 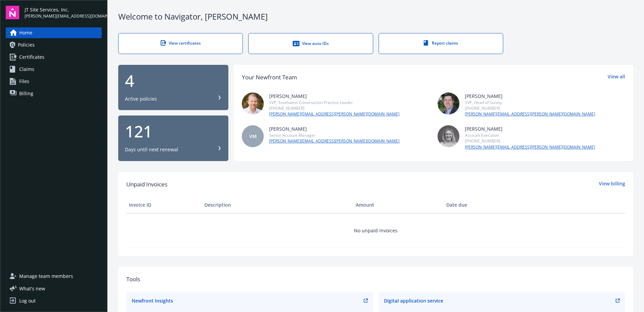 What do you see at coordinates (26, 94) in the screenshot?
I see `span: Billing` at bounding box center [26, 94].